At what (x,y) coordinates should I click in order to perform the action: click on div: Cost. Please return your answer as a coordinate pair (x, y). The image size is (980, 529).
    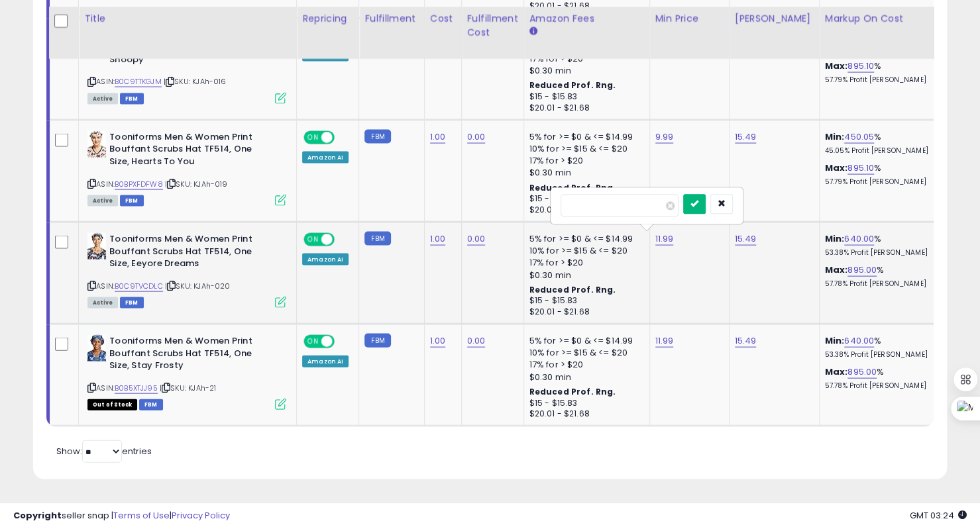
    Looking at the image, I should click on (443, 18).